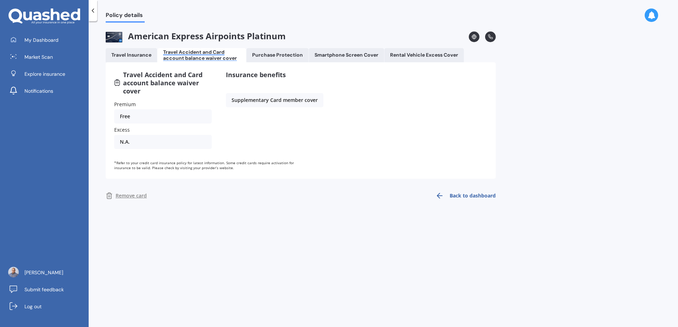 The height and width of the screenshot is (327, 678). I want to click on span: Policy details, so click(125, 16).